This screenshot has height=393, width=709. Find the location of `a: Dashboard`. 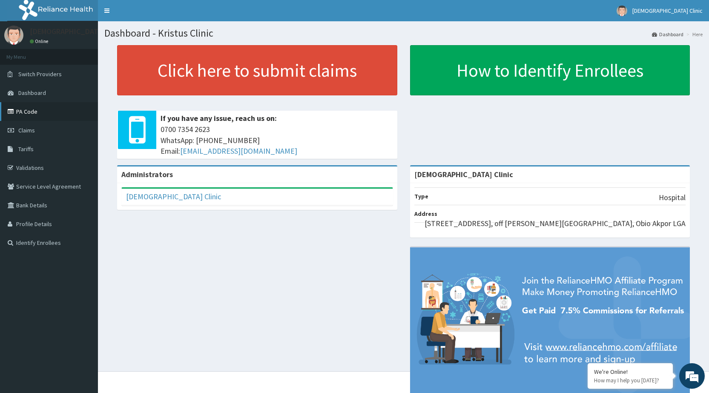

a: Dashboard is located at coordinates (668, 34).